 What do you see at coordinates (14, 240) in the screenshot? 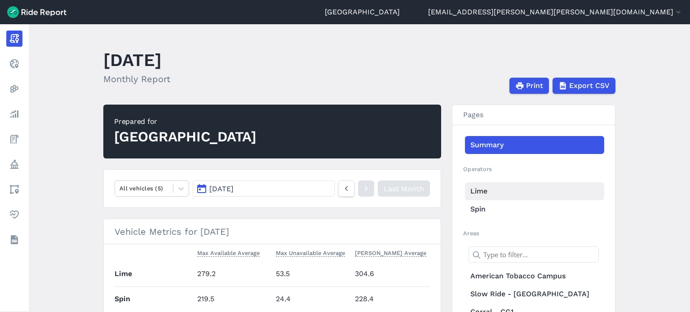
I see `a: Datasets` at bounding box center [14, 240].